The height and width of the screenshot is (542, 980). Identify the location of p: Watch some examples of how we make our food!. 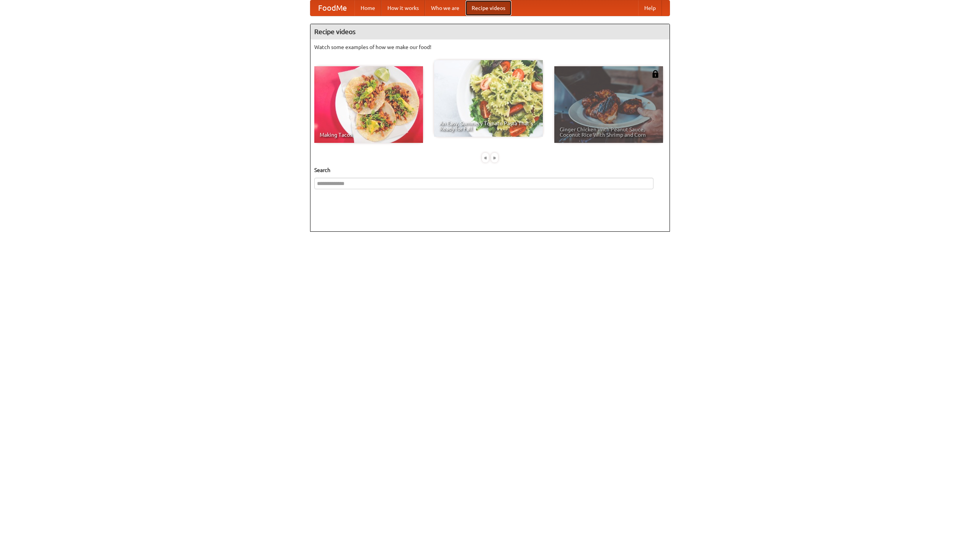
(490, 47).